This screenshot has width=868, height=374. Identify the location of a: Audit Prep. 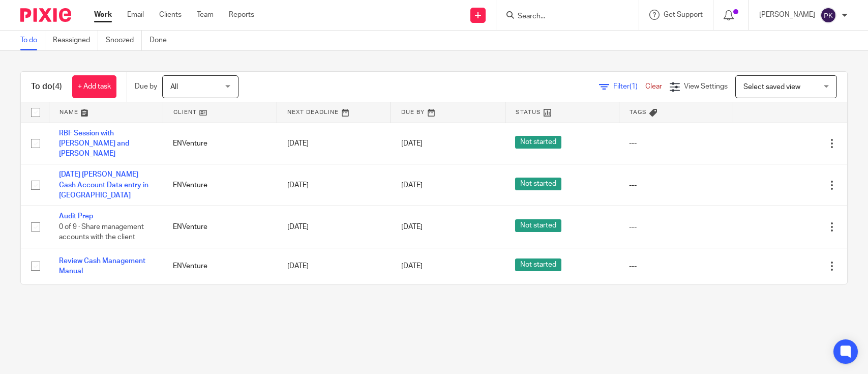
(76, 216).